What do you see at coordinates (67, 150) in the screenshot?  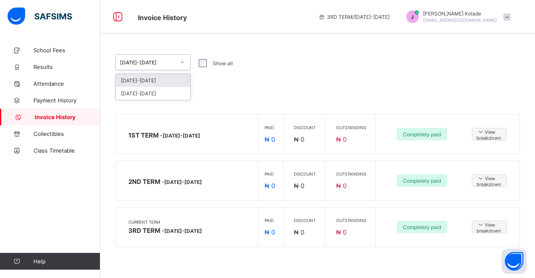 I see `span: Class Timetable` at bounding box center [67, 150].